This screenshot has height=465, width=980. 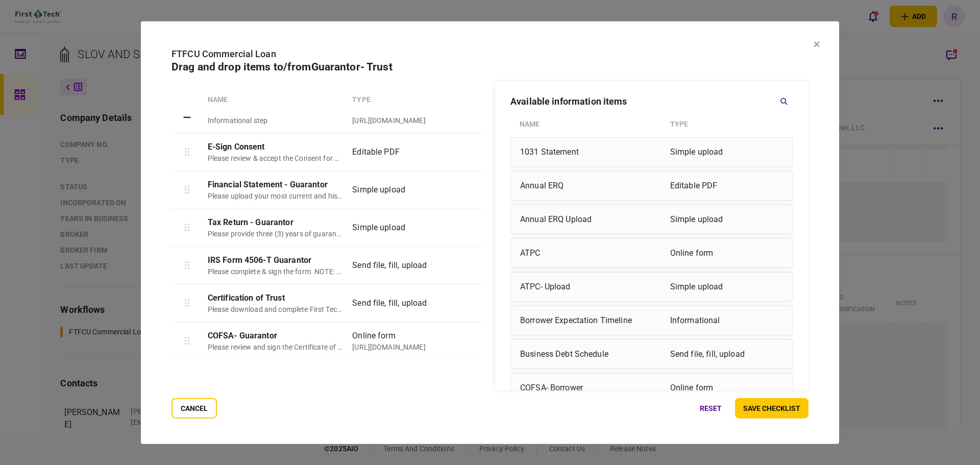 I want to click on div: Borrower Expectation TimelineInformational, so click(x=652, y=320).